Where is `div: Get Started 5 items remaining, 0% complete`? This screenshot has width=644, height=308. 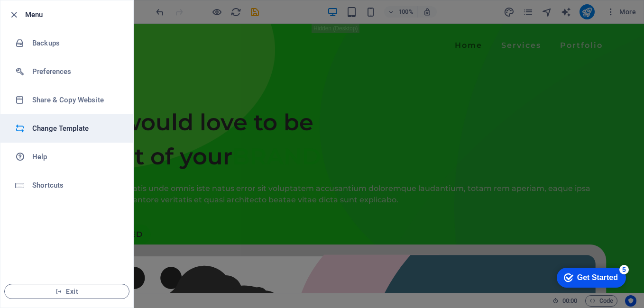 div: Get Started 5 items remaining, 0% complete is located at coordinates (42, 15).